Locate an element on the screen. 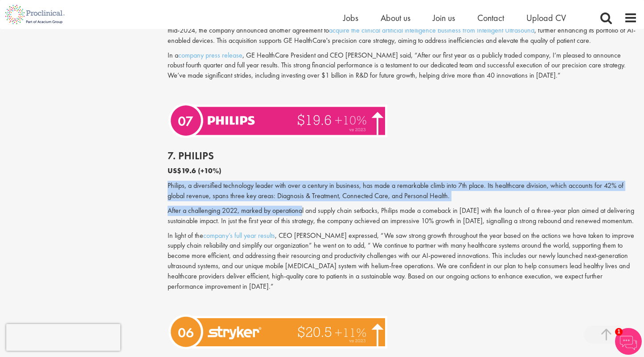 Image resolution: width=644 pixels, height=357 pixels. a: company press release is located at coordinates (210, 55).